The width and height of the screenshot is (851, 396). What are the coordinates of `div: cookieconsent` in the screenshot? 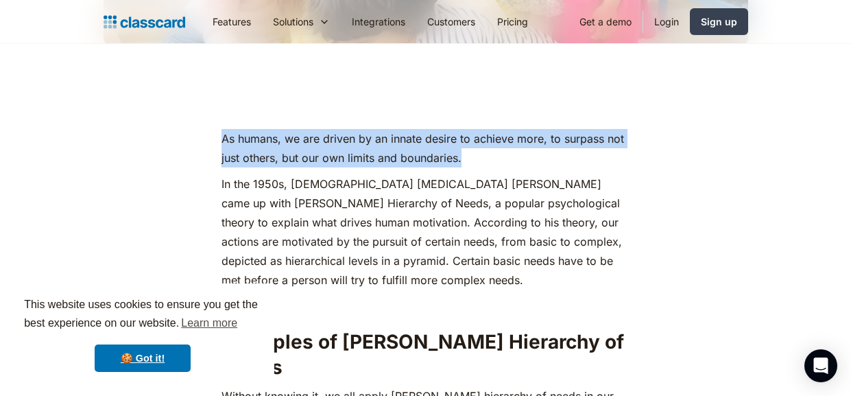 It's located at (143, 334).